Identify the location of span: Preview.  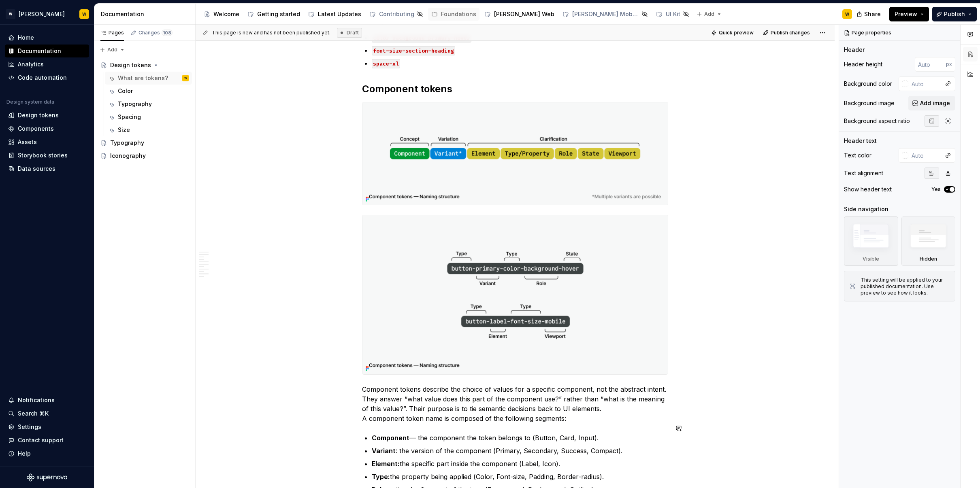
(906, 14).